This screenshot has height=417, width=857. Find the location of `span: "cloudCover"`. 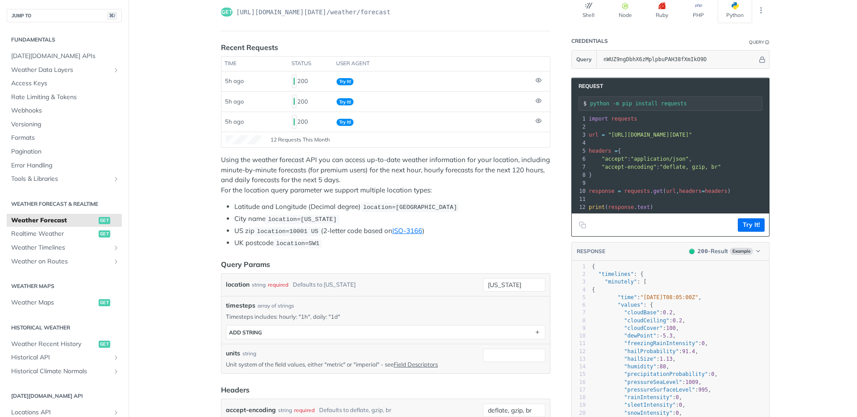

span: "cloudCover" is located at coordinates (643, 328).